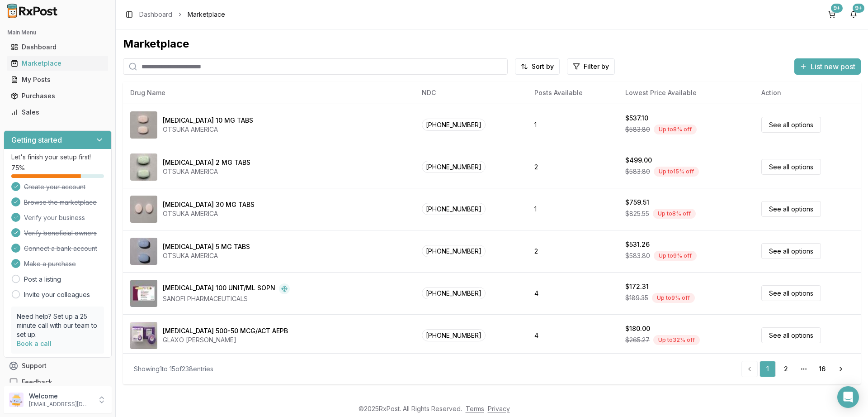 Image resolution: width=868 pixels, height=417 pixels. What do you see at coordinates (57, 79) in the screenshot?
I see `a: My Posts` at bounding box center [57, 79].